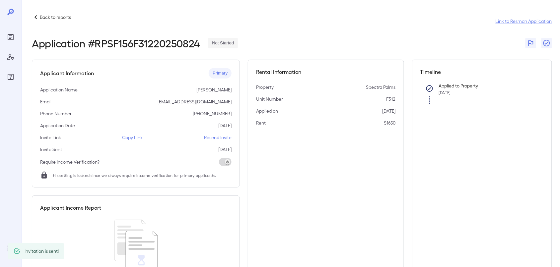  What do you see at coordinates (269, 99) in the screenshot?
I see `p: Unit Number` at bounding box center [269, 99].